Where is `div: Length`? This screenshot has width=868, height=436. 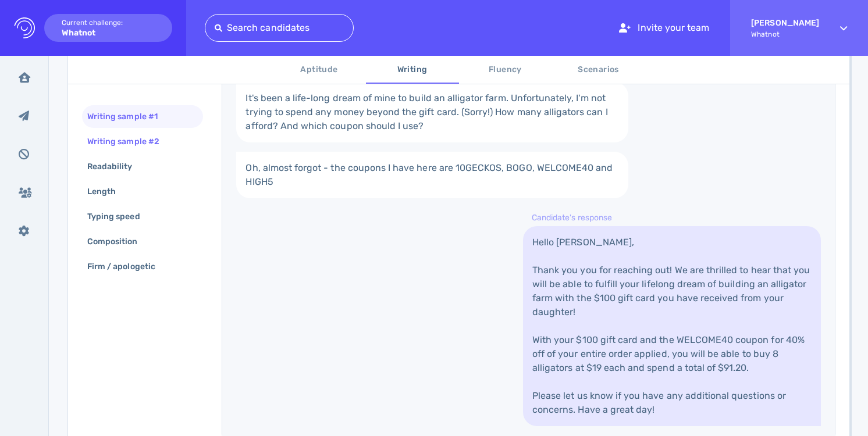 div: Length is located at coordinates (107, 191).